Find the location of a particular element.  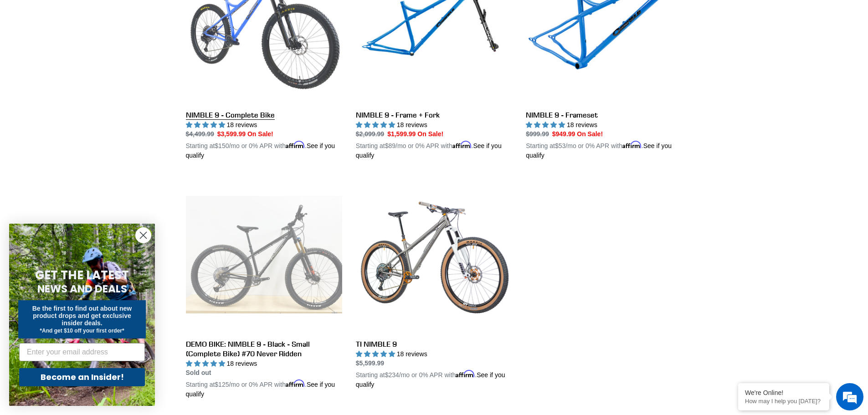

button: Close dialog is located at coordinates (143, 236).